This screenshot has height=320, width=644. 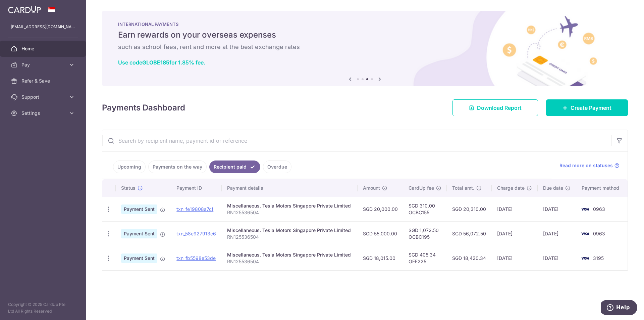 What do you see at coordinates (144, 108) in the screenshot?
I see `h4: Payments Dashboard` at bounding box center [144, 108].